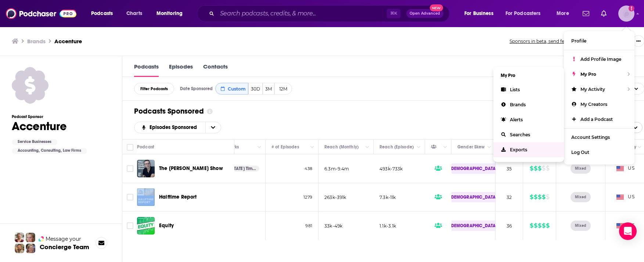 The width and height of the screenshot is (644, 262). I want to click on span: Episodes Sponsored, so click(174, 127).